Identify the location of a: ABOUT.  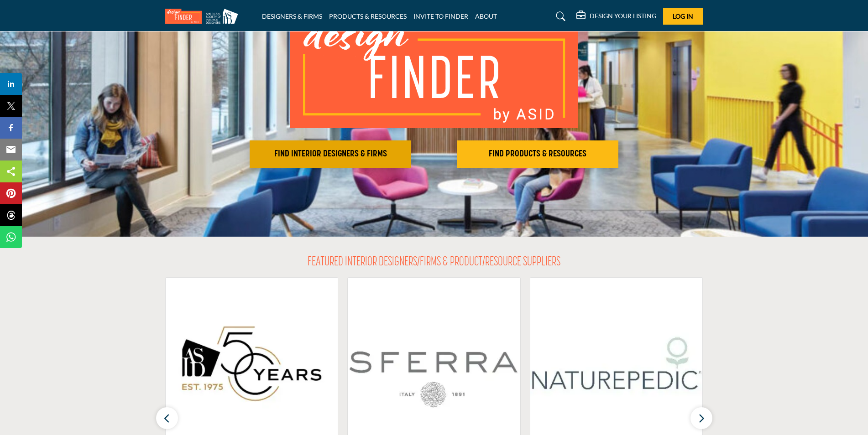
(486, 16).